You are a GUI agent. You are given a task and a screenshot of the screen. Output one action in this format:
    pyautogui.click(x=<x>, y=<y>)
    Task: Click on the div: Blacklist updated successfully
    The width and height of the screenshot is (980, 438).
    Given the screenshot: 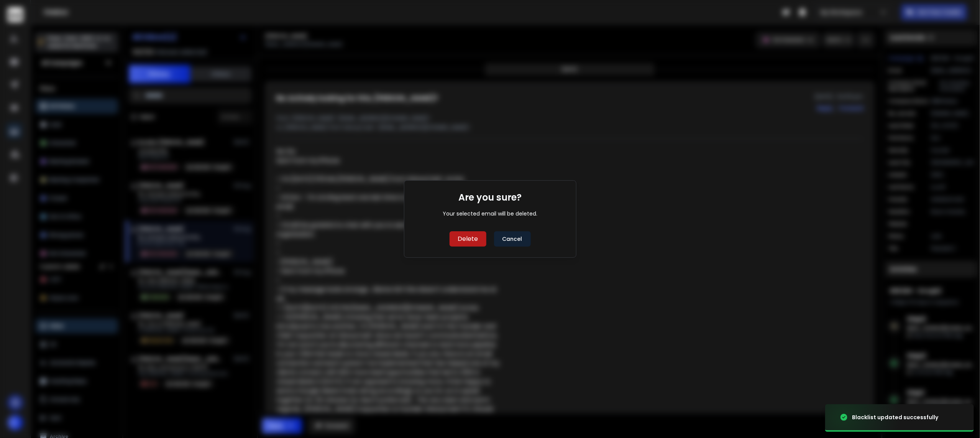 What is the action you would take?
    pyautogui.click(x=895, y=417)
    